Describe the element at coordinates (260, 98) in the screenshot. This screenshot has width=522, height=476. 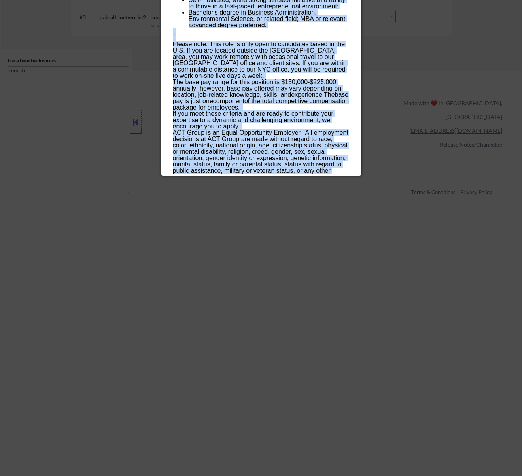
I see `span: base pay is just one` at that location.